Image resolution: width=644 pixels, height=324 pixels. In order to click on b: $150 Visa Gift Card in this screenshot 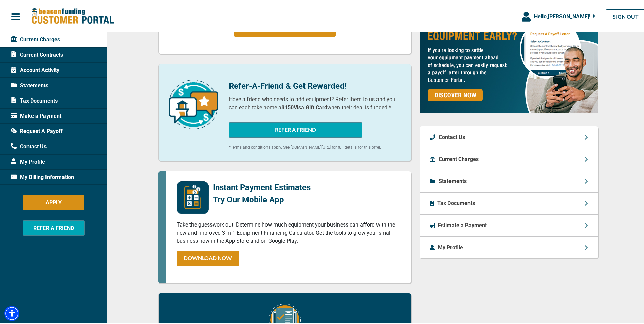, I will do `click(304, 106)`.